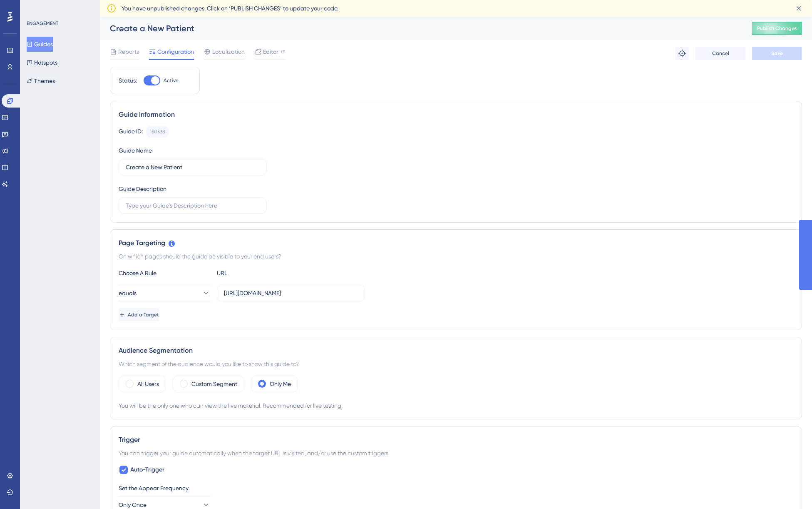  I want to click on span: Save, so click(778, 54).